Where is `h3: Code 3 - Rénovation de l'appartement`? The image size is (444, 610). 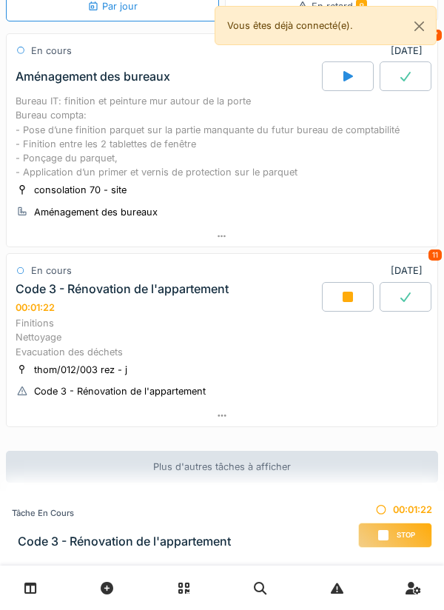 h3: Code 3 - Rénovation de l'appartement is located at coordinates (124, 541).